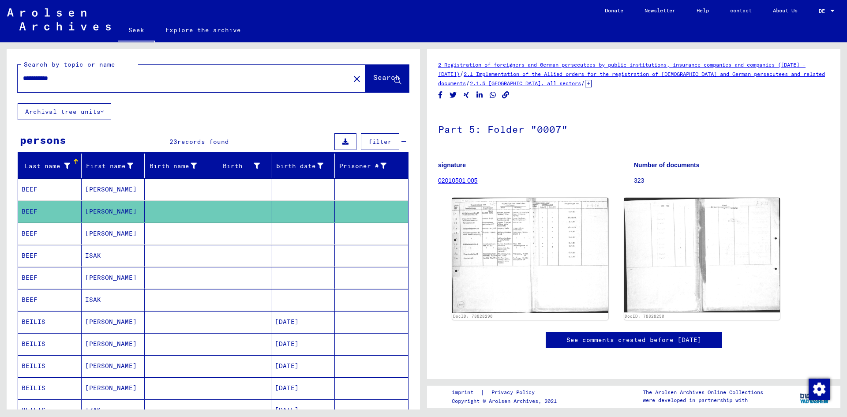 The height and width of the screenshot is (417, 847). Describe the element at coordinates (51, 166) in the screenshot. I see `div: Last name` at that location.